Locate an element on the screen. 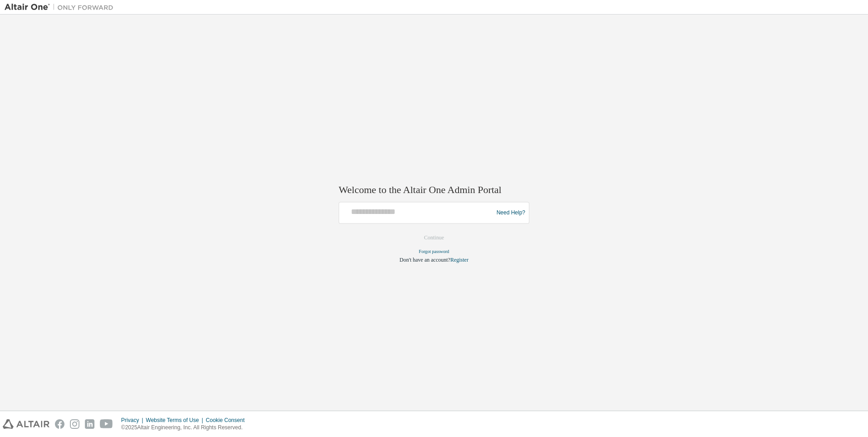 The height and width of the screenshot is (437, 868). img: youtube.svg is located at coordinates (106, 424).